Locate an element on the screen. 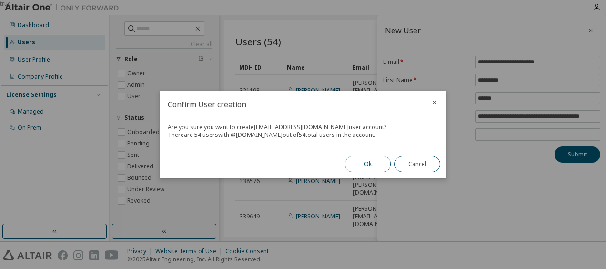 The image size is (606, 269). h2: Confirm User creation is located at coordinates (291, 104).